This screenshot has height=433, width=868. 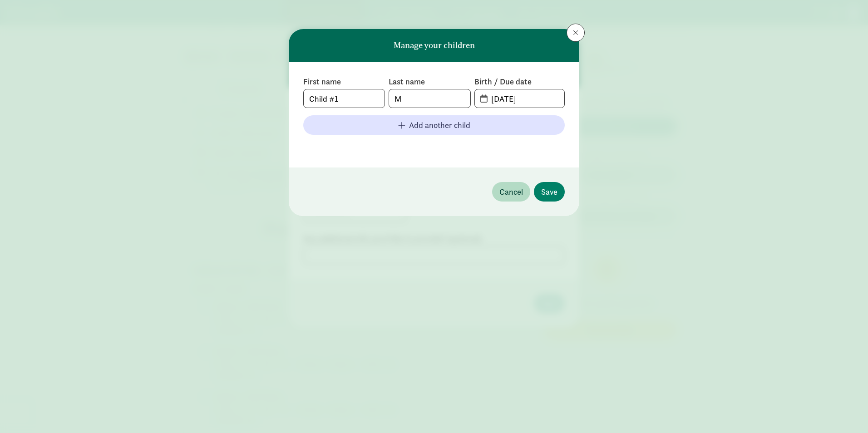 What do you see at coordinates (344, 81) in the screenshot?
I see `label: First name` at bounding box center [344, 81].